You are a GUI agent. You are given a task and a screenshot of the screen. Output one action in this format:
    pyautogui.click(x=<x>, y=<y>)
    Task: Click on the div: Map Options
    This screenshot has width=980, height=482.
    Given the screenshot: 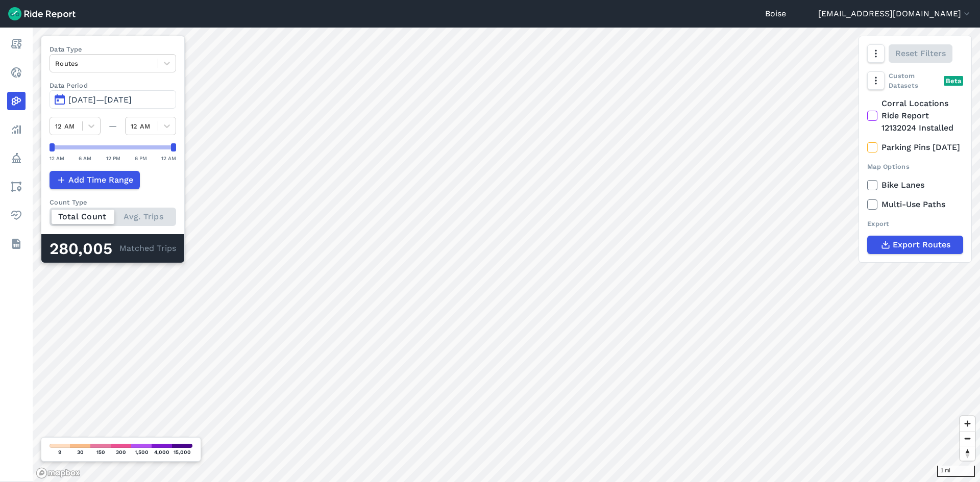 What is the action you would take?
    pyautogui.click(x=916, y=166)
    